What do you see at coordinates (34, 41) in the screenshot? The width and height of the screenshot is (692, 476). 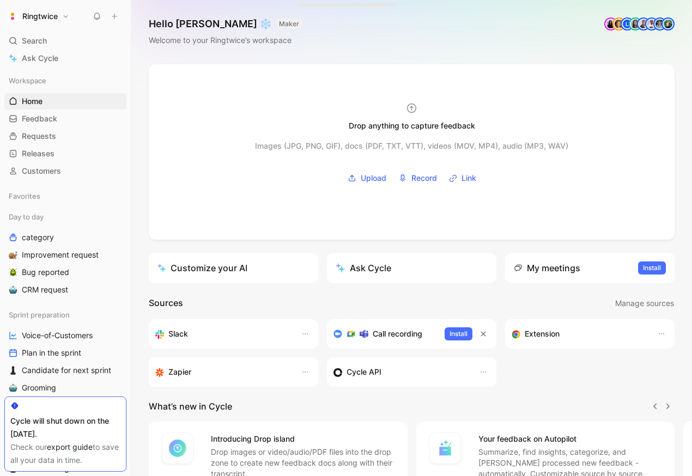 I see `span: Search` at bounding box center [34, 41].